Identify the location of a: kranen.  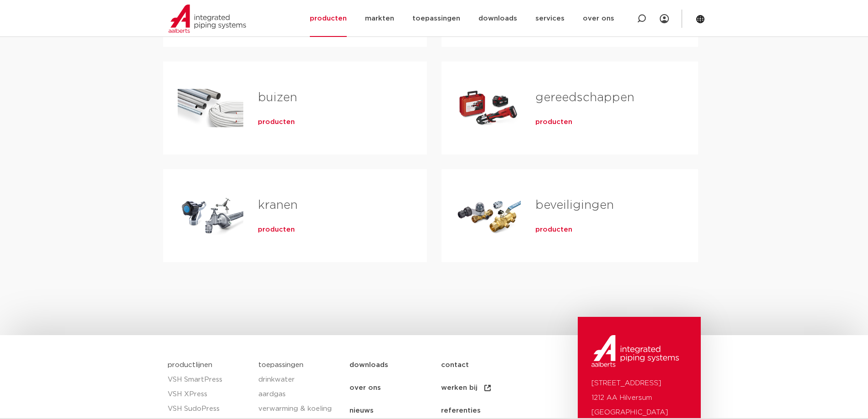
(277, 205).